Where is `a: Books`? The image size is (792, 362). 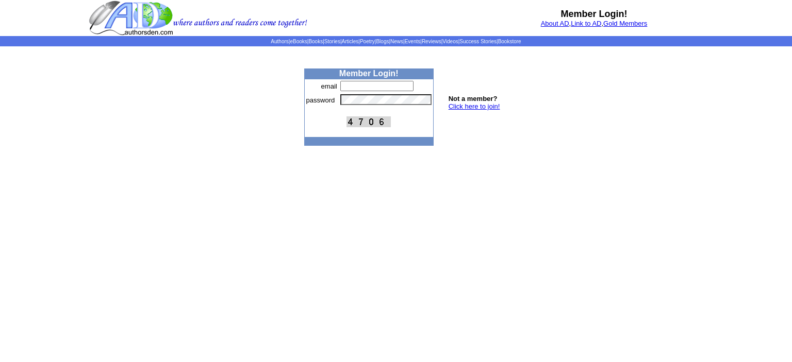 a: Books is located at coordinates (315, 41).